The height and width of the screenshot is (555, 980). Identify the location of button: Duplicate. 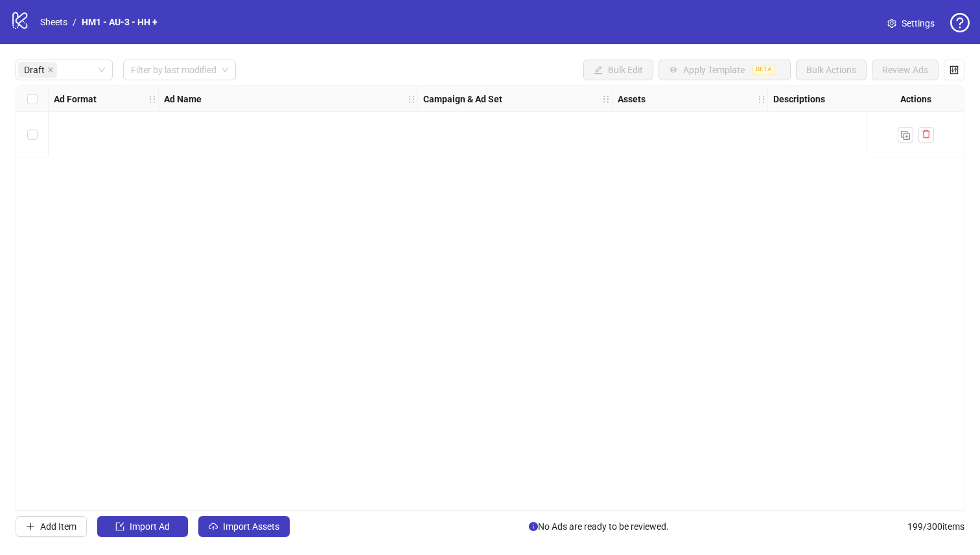
(906, 135).